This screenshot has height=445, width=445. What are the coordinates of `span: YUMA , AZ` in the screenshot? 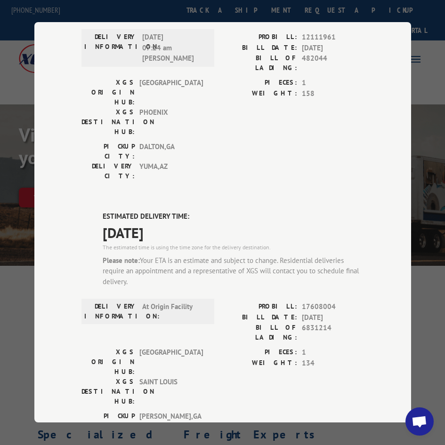 It's located at (171, 171).